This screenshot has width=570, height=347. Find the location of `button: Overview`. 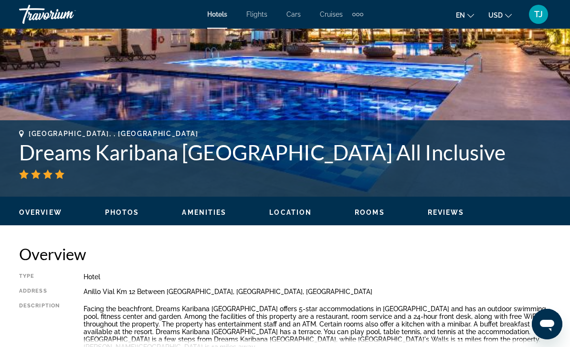

button: Overview is located at coordinates (41, 213).